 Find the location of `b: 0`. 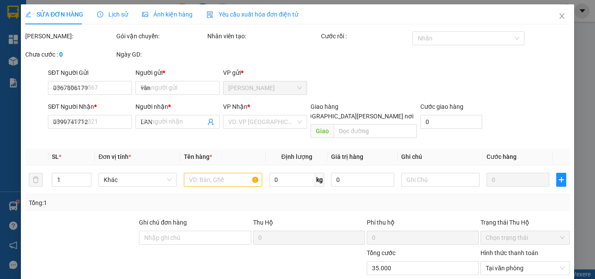

b: 0 is located at coordinates (61, 54).